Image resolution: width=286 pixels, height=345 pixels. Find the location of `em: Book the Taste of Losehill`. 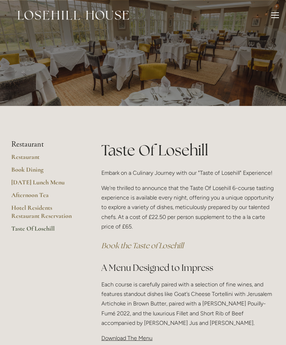

em: Book the Taste of Losehill is located at coordinates (142, 245).